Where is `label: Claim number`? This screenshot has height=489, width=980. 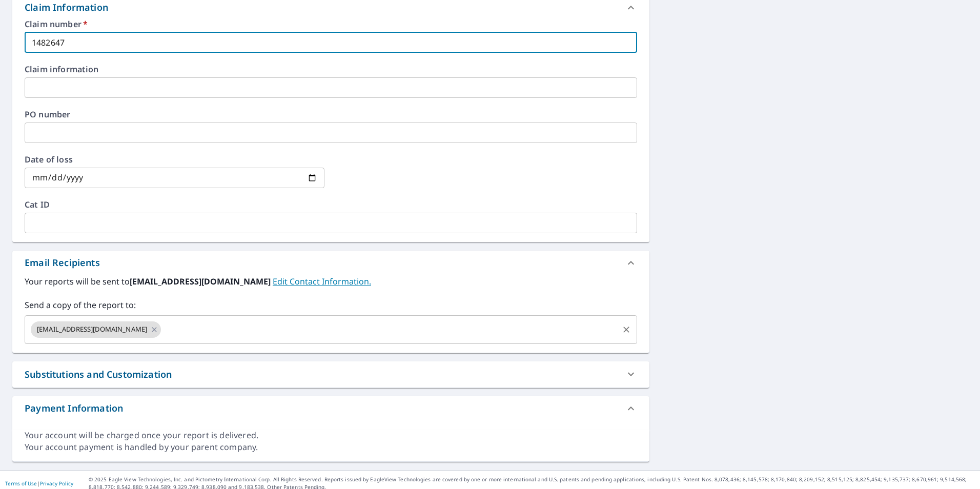
label: Claim number is located at coordinates (331, 25).